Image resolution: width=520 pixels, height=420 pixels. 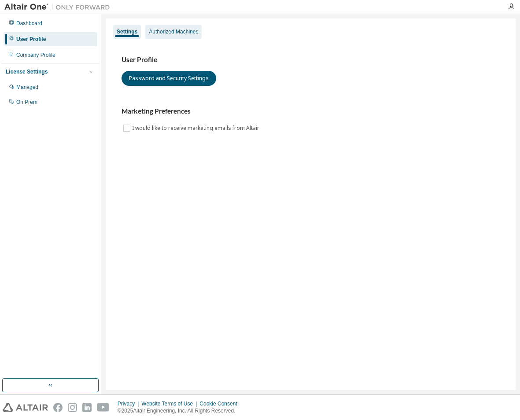 I want to click on div: Privacy, so click(x=130, y=404).